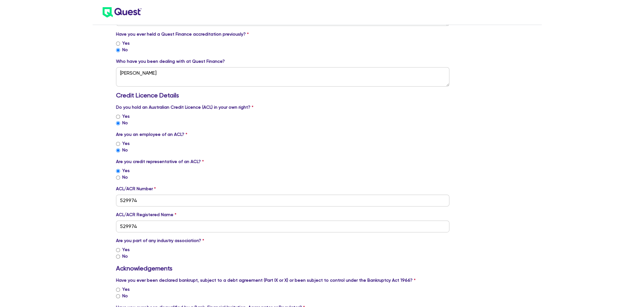 This screenshot has height=307, width=634. What do you see at coordinates (152, 134) in the screenshot?
I see `label: Are you an employee of an ACL?` at bounding box center [152, 134].